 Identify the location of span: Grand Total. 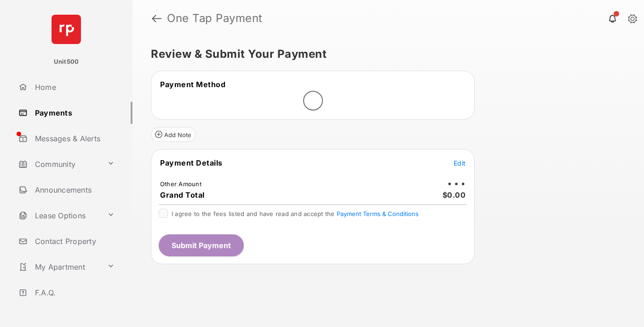
(182, 195).